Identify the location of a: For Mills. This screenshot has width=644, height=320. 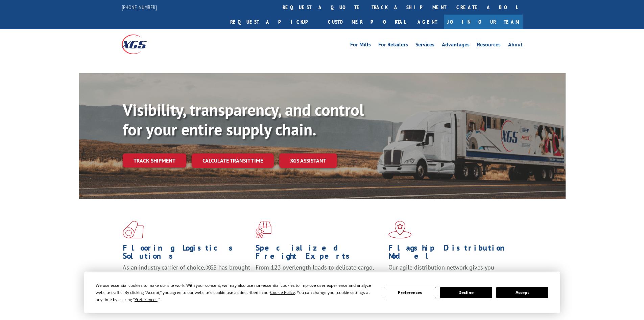
(360, 46).